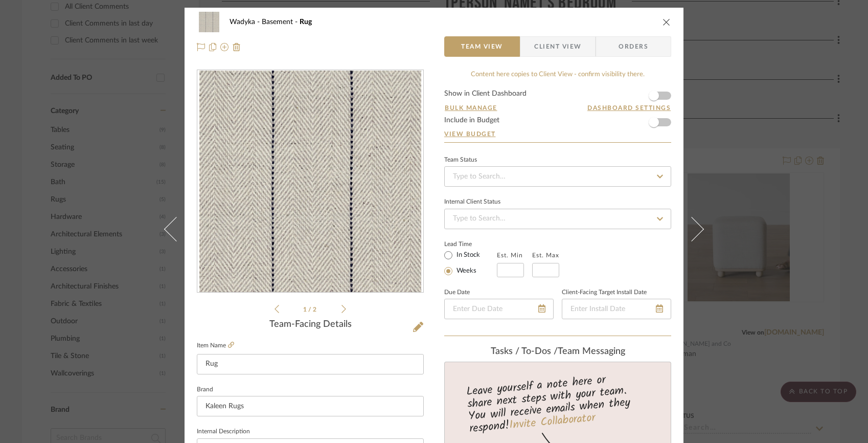  I want to click on div: Team-Facing Details, so click(310, 325).